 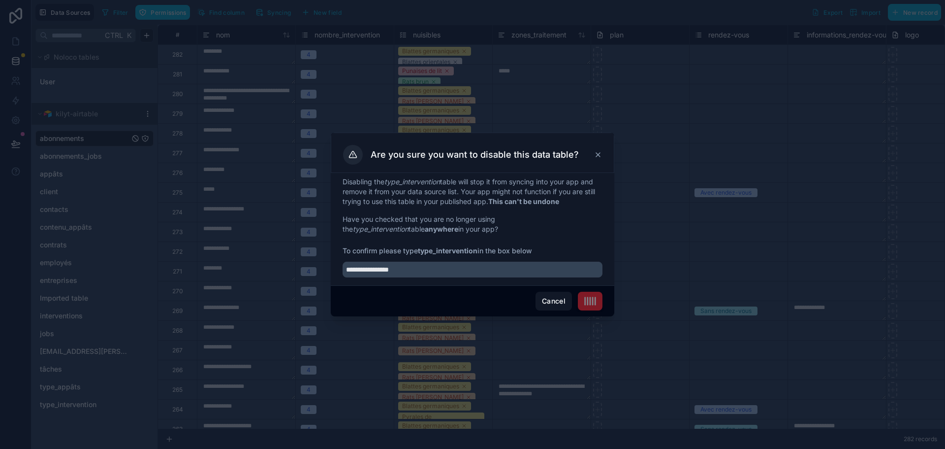 I want to click on strong: type_intervention, so click(x=448, y=250).